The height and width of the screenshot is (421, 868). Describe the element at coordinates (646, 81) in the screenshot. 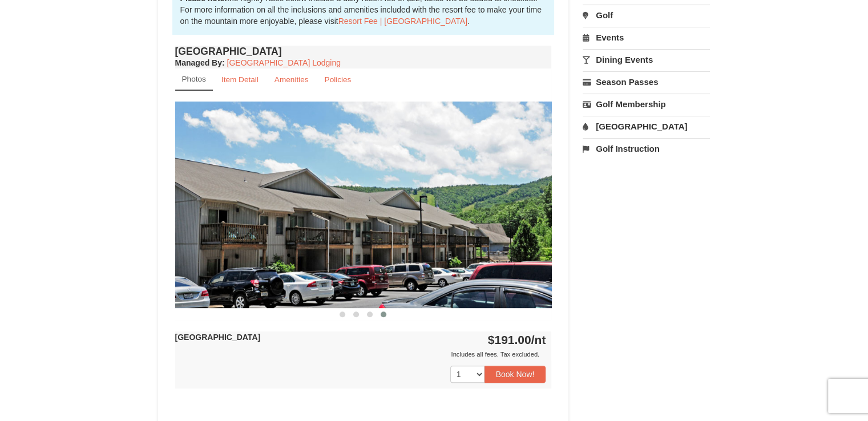

I see `a: Season Passes` at that location.